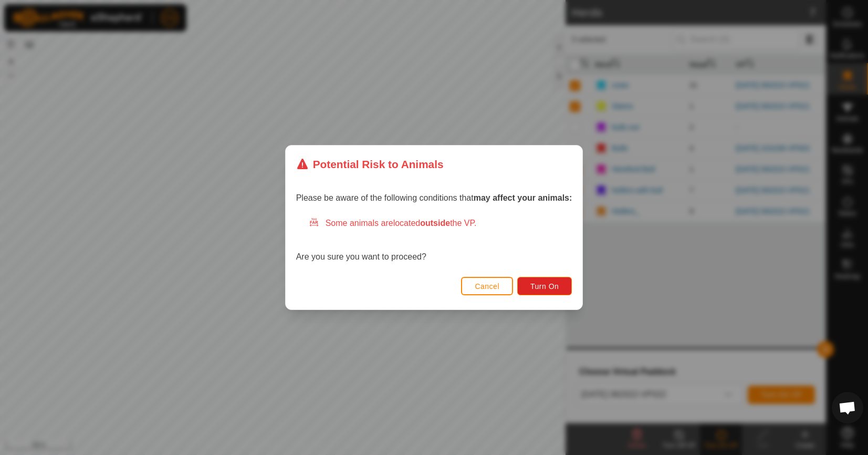 The height and width of the screenshot is (455, 868). Describe the element at coordinates (545, 286) in the screenshot. I see `span: Turn On` at that location.